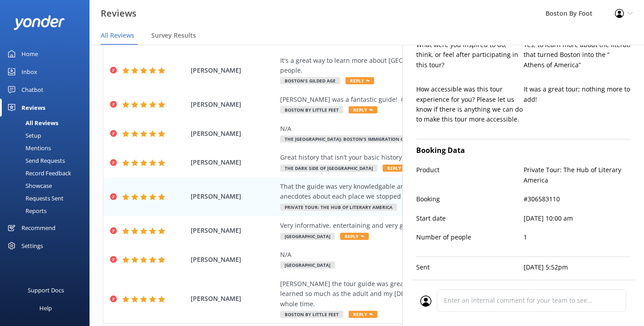 This screenshot has width=644, height=326. Describe the element at coordinates (470, 199) in the screenshot. I see `p: Booking` at that location.